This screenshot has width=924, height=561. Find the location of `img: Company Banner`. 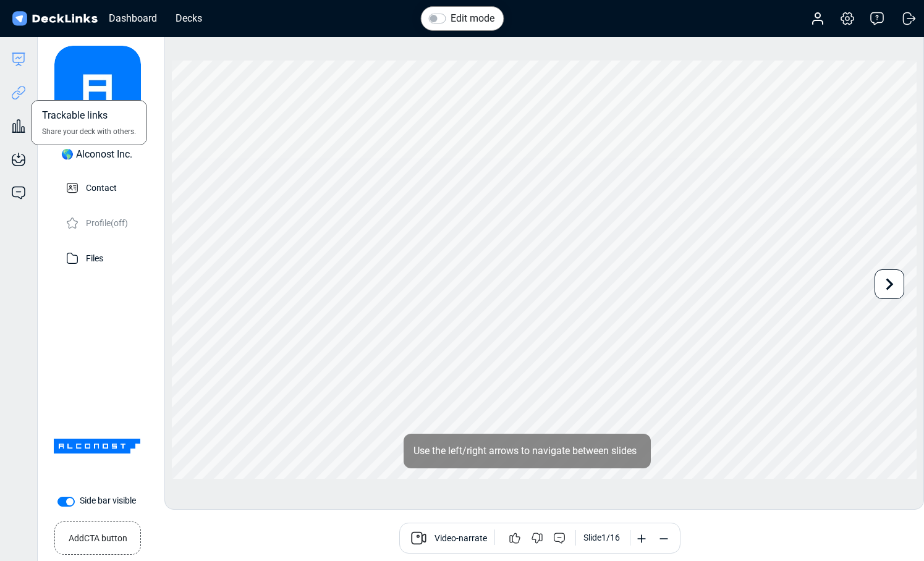

img: Company Banner is located at coordinates (97, 446).